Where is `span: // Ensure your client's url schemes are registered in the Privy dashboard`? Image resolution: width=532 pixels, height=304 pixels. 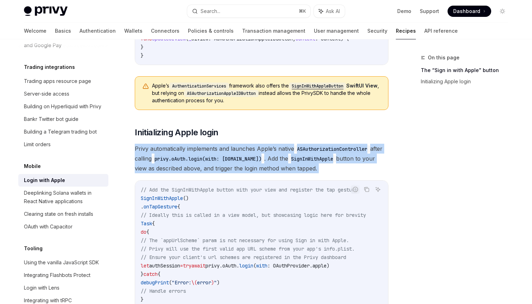
span: // Ensure your client's url schemes are registered in the Privy dashboard is located at coordinates (243, 257).